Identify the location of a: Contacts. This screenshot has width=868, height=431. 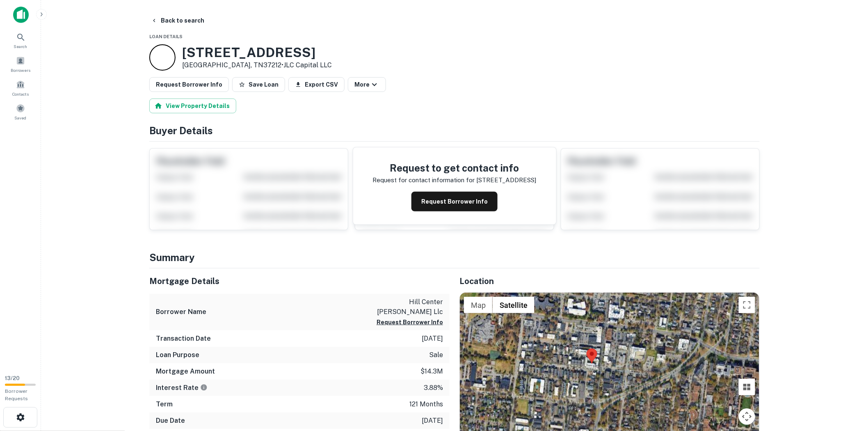
(21, 88).